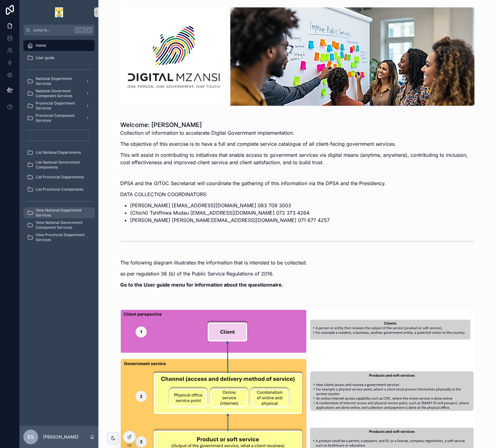 The height and width of the screenshot is (448, 496). What do you see at coordinates (59, 81) in the screenshot?
I see `a: National Department Services` at bounding box center [59, 81].